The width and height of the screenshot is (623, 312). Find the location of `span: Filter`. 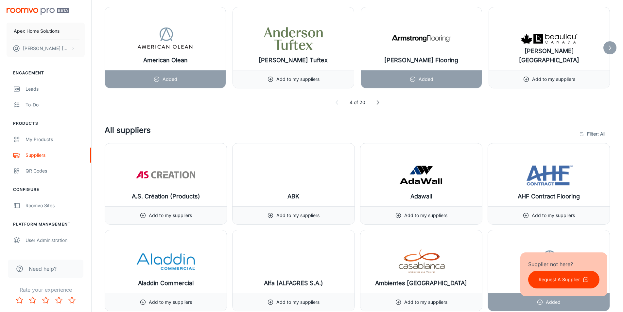

span: Filter is located at coordinates (597, 134).